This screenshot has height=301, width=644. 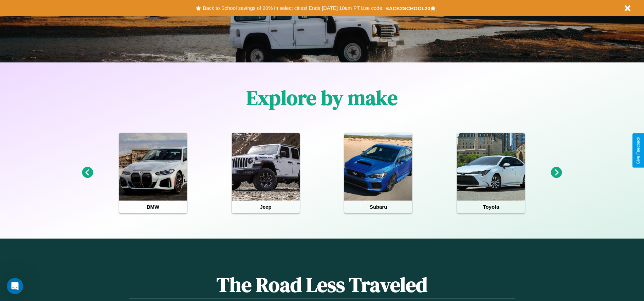 I want to click on h4: BMW, so click(x=153, y=207).